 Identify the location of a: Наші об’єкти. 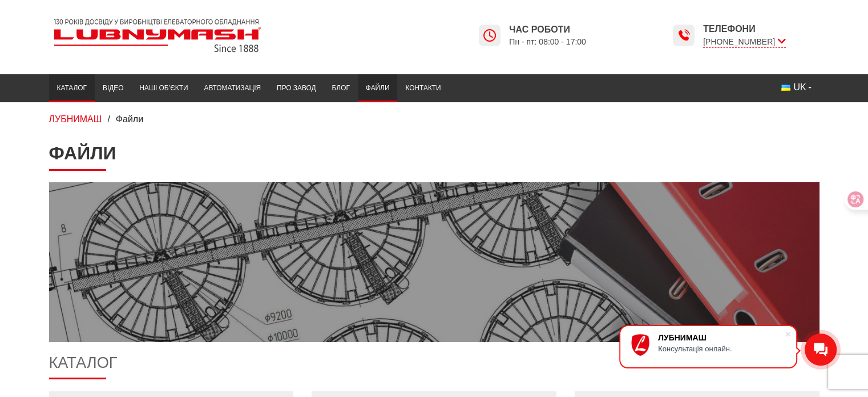
(163, 88).